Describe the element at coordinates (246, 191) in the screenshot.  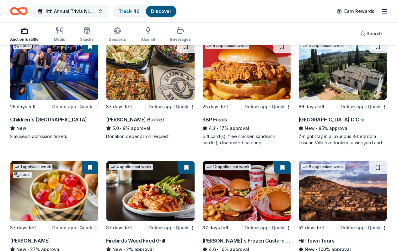
I see `img: Image for Freddy's Frozen Custard & Steakburgers` at that location.